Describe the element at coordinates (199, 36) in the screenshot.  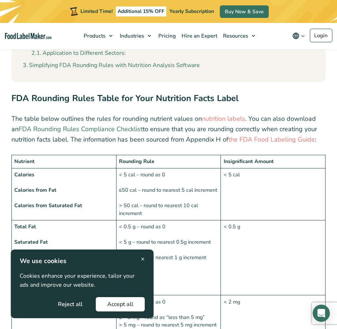
I see `span: Hire an Expert` at that location.